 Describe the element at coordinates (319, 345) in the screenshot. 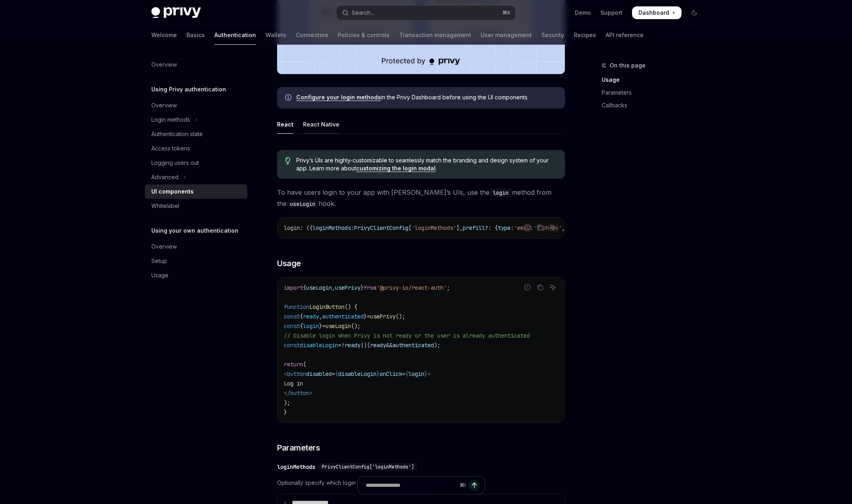

I see `span: disableLogin` at that location.